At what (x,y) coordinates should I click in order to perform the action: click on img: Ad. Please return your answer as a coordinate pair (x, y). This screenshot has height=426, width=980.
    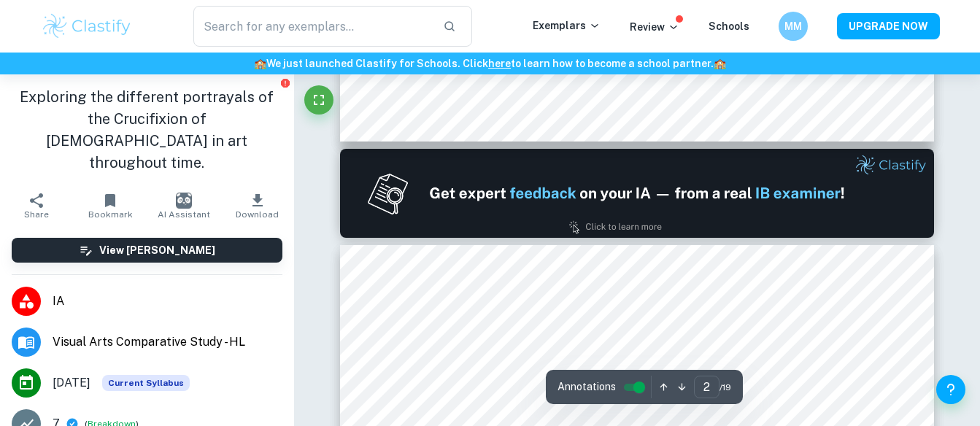
    Looking at the image, I should click on (637, 194).